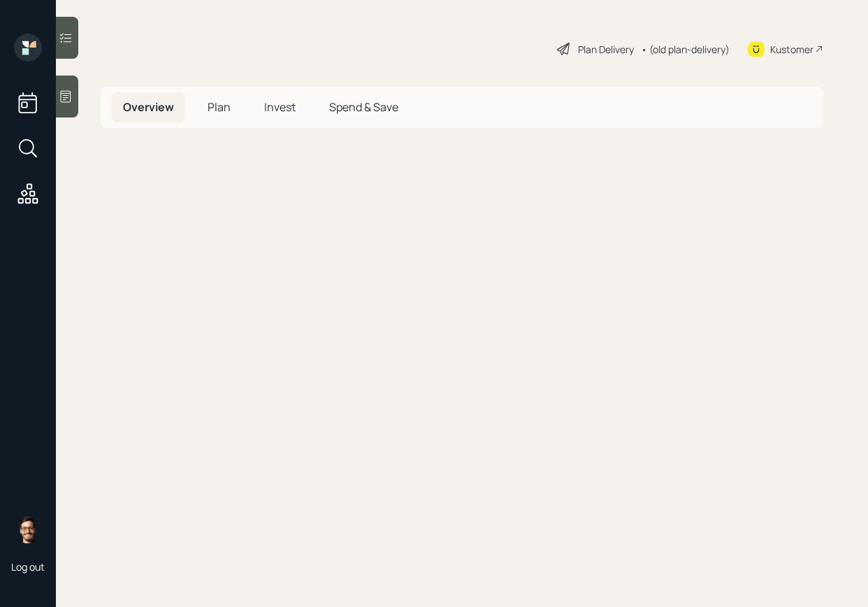 The height and width of the screenshot is (607, 868). I want to click on div: Kustomer, so click(792, 49).